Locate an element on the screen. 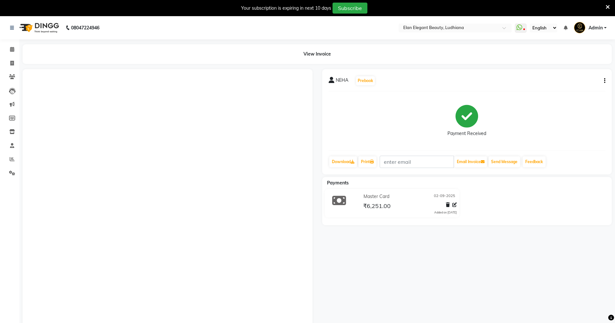  button: Send Message is located at coordinates (504, 162).